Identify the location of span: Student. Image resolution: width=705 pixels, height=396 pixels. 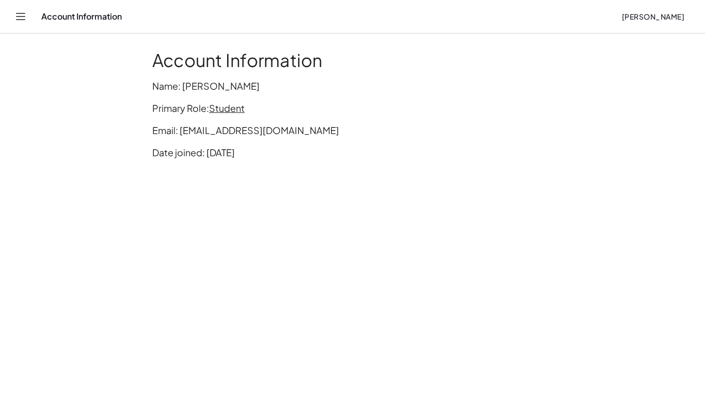
(227, 108).